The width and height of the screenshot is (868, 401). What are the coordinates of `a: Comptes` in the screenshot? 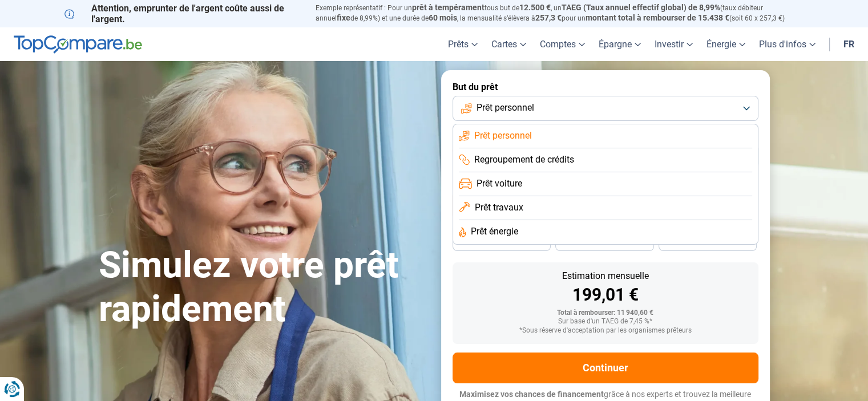 It's located at (562, 44).